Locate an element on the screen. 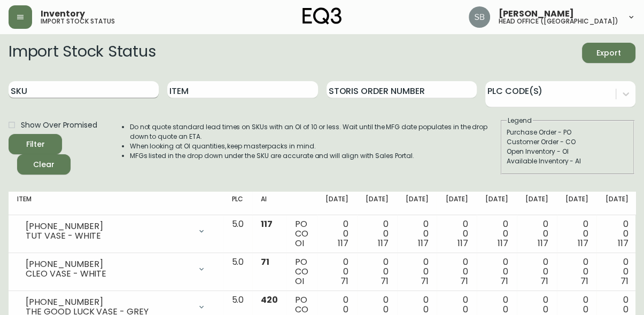 The height and width of the screenshot is (315, 644). li: Do not quote standard lead times on SKUs with an OI of 10 or less. Wait until the MFG date popula... is located at coordinates (314, 132).